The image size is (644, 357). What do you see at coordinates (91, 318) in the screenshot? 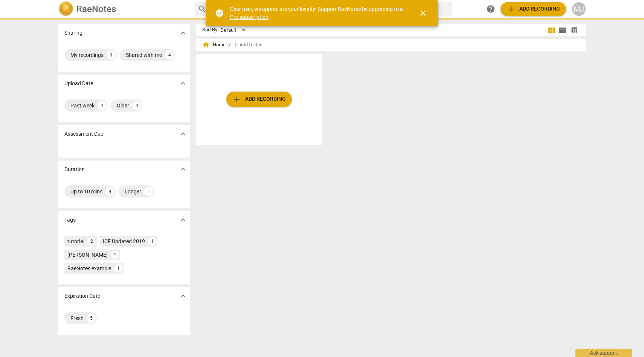
I see `div: 5` at bounding box center [91, 318].